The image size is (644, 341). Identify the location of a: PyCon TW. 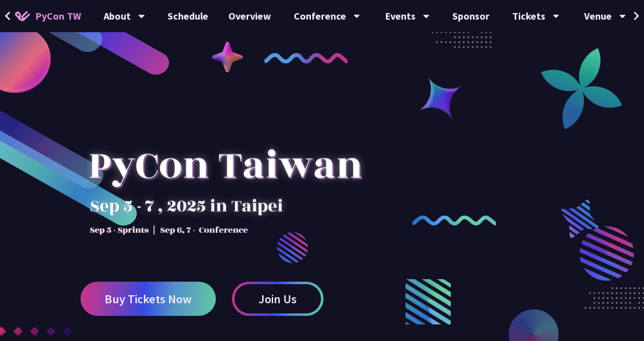
(48, 16).